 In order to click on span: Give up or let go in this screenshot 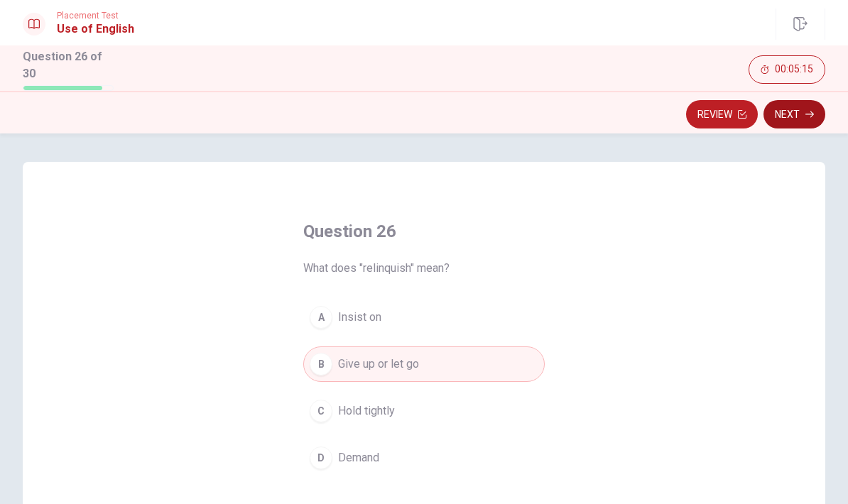, I will do `click(379, 364)`.